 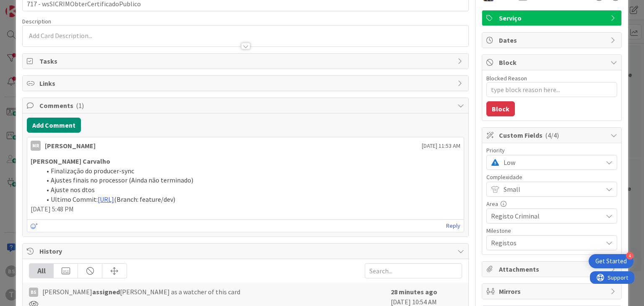 What do you see at coordinates (552, 270) in the screenshot?
I see `span: Attachments` at bounding box center [552, 270].